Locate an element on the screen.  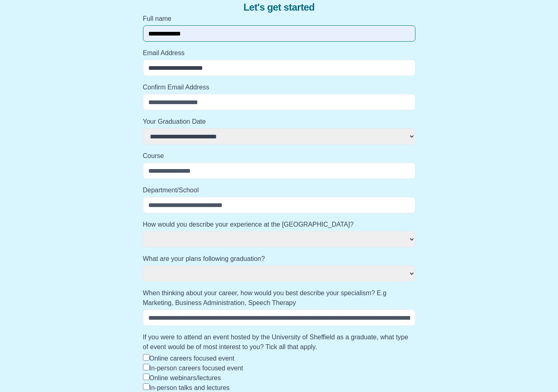
label: In-person careers focused event is located at coordinates (196, 367).